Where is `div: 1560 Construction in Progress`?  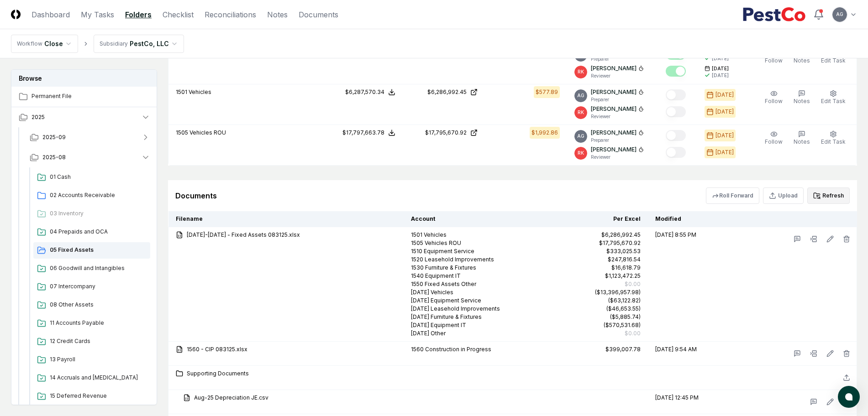 div: 1560 Construction in Progress is located at coordinates (485, 350).